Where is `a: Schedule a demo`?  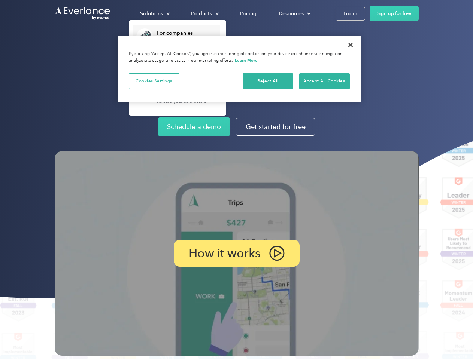
a: Schedule a demo is located at coordinates (194, 127).